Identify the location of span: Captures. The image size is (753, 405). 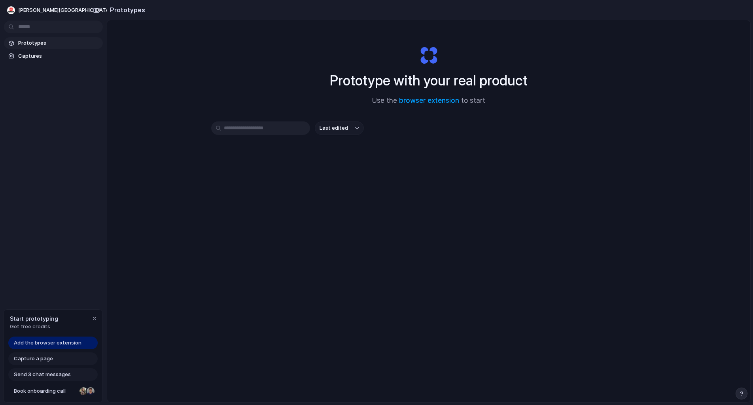
(59, 56).